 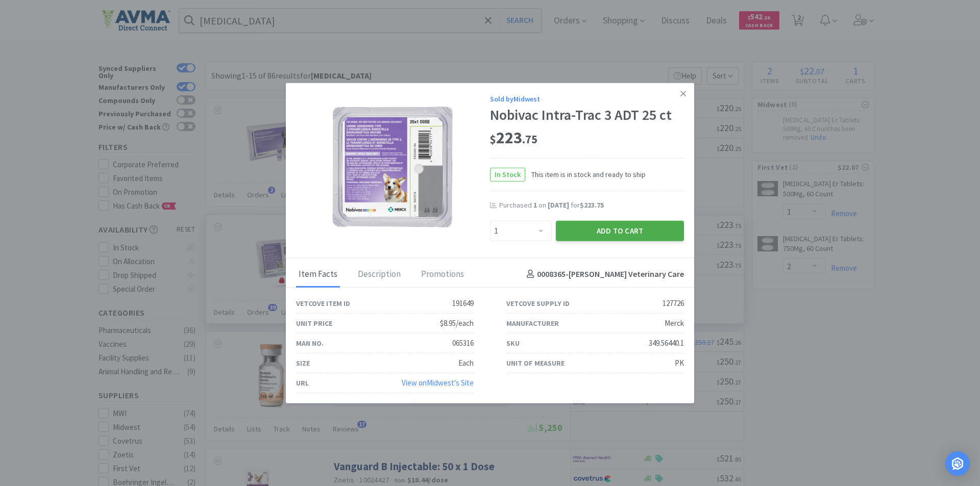 I want to click on div: Man No., so click(x=310, y=343).